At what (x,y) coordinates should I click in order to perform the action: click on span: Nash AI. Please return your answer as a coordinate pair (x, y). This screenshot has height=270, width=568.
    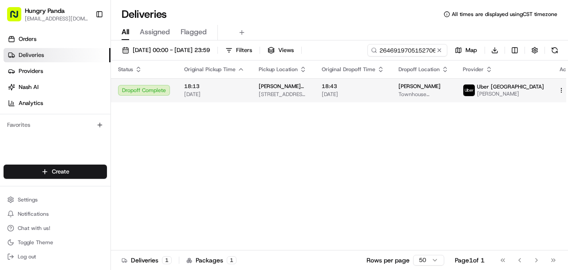
    Looking at the image, I should click on (28, 87).